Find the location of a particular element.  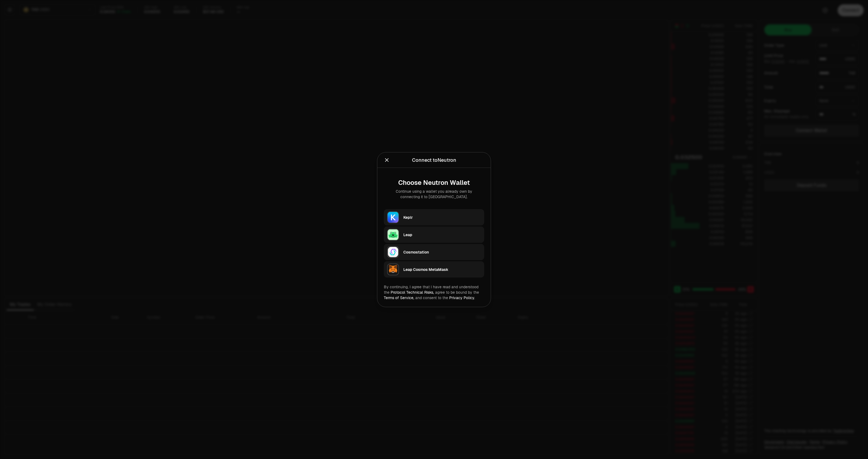

button: KeplrKeplr is located at coordinates (434, 217).